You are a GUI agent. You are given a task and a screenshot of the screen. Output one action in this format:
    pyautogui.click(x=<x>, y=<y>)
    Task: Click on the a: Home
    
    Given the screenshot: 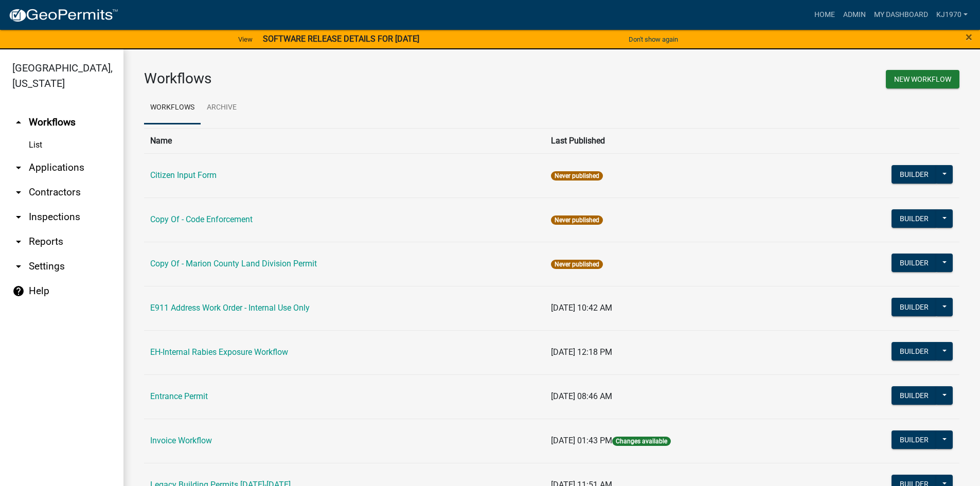 What is the action you would take?
    pyautogui.click(x=825, y=15)
    